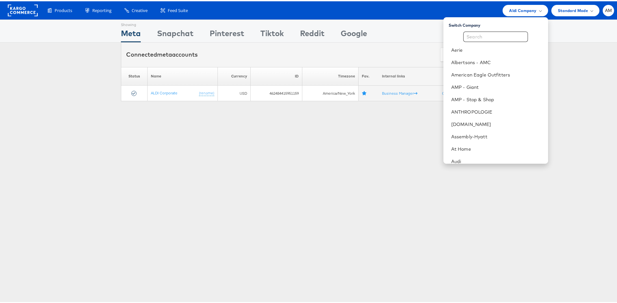  Describe the element at coordinates (497, 135) in the screenshot. I see `a: Assembly-Hyatt` at that location.